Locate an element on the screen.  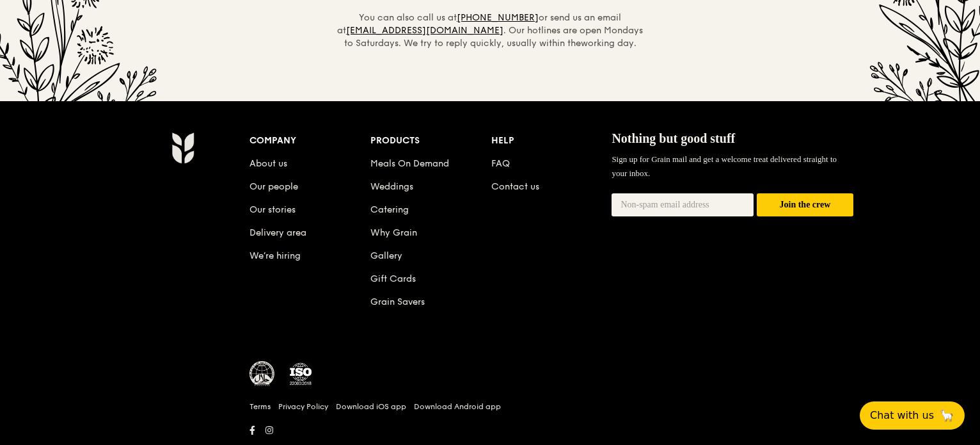
a: Gallery is located at coordinates (386, 255).